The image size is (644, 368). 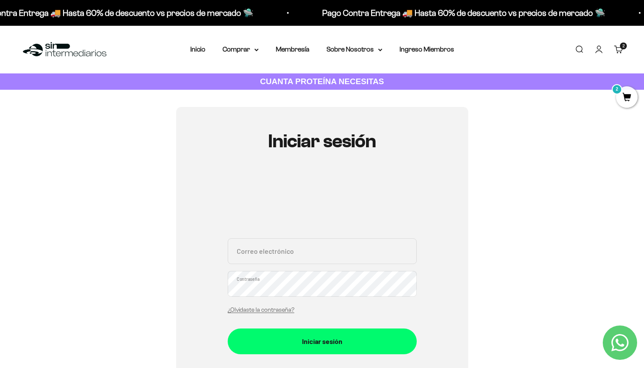 I want to click on button: Iniciar sesión, so click(x=322, y=341).